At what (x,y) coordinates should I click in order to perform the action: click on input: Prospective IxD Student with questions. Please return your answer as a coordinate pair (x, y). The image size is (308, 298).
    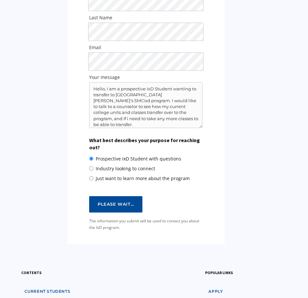
    Looking at the image, I should click on (91, 158).